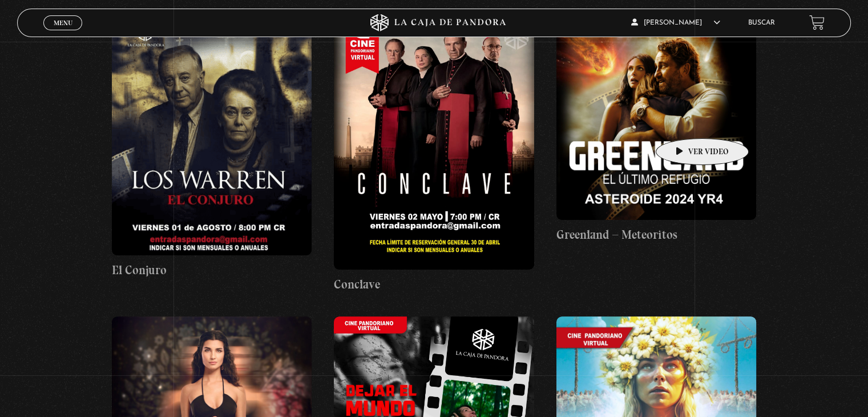 The height and width of the screenshot is (417, 868). What do you see at coordinates (434, 157) in the screenshot?
I see `a: Conclave` at bounding box center [434, 157].